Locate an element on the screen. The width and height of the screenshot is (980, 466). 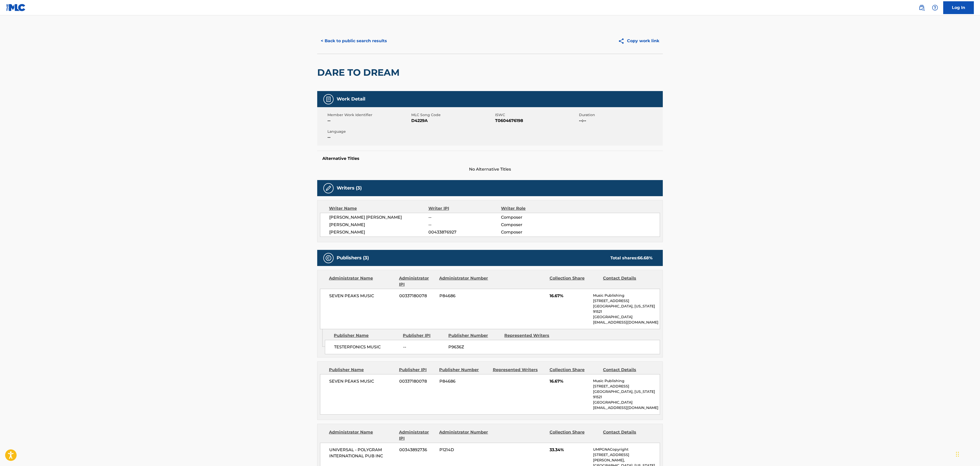
div: Help is located at coordinates (935, 7).